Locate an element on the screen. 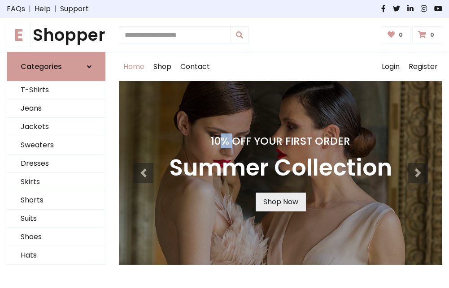  a: Shoes is located at coordinates (56, 237).